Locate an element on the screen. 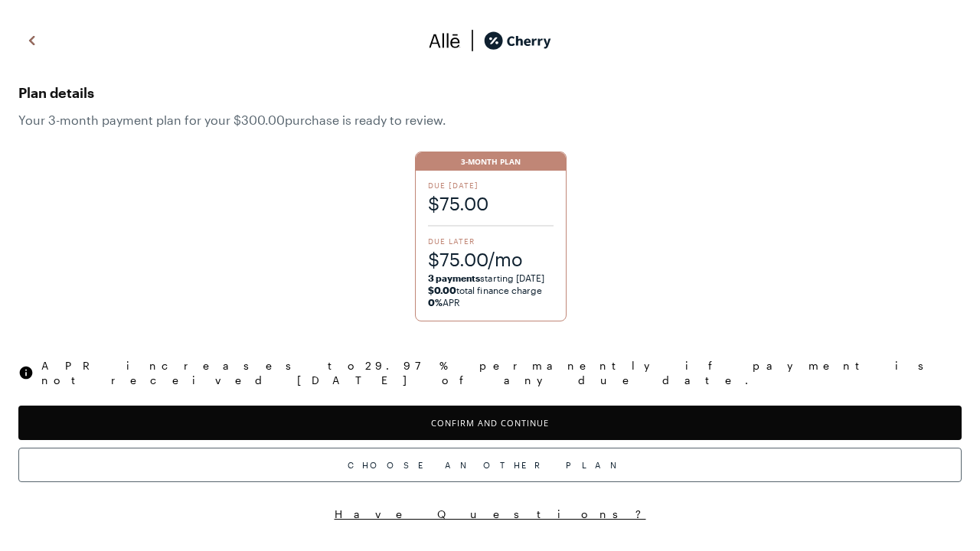  button: Have Questions? is located at coordinates (490, 513).